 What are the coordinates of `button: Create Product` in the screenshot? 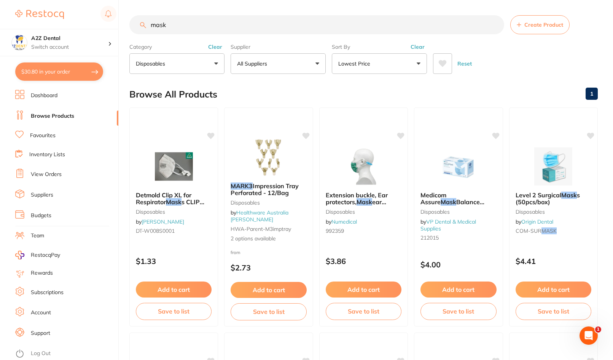 It's located at (540, 25).